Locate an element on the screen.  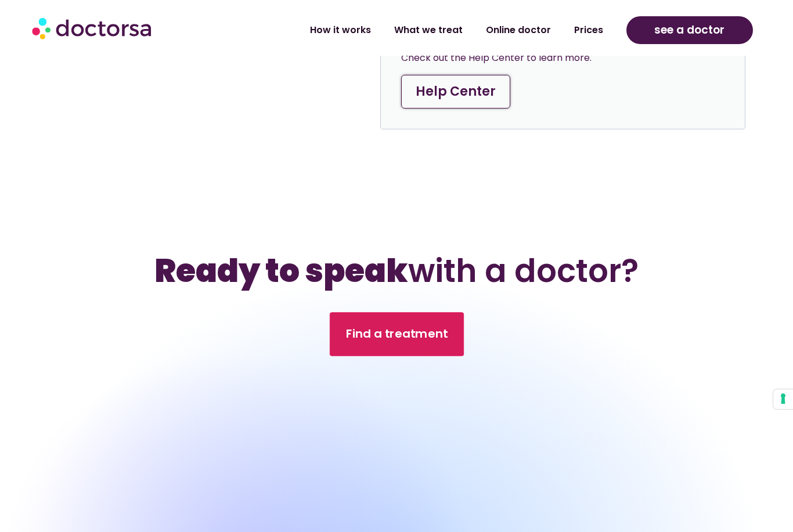
a: see a doctor is located at coordinates (690, 30).